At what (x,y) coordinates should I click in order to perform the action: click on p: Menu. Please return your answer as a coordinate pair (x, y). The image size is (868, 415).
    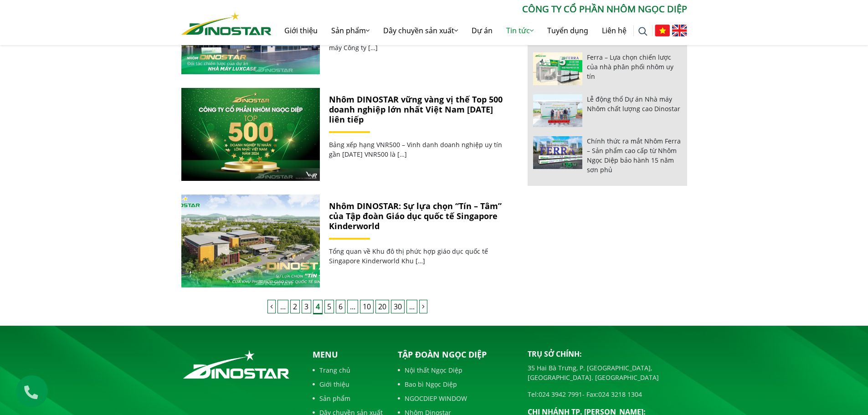
    Looking at the image, I should click on (347, 354).